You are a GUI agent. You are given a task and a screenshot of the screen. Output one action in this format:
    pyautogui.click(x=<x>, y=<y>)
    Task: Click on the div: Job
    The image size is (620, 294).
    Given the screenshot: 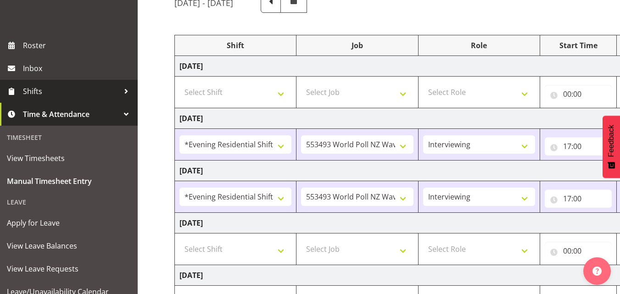 What is the action you would take?
    pyautogui.click(x=357, y=45)
    